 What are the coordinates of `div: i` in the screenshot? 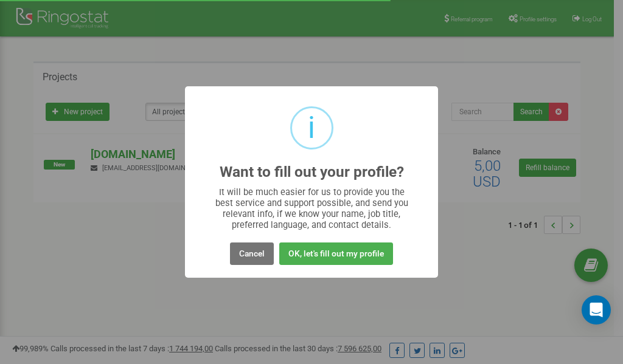 It's located at (312, 127).